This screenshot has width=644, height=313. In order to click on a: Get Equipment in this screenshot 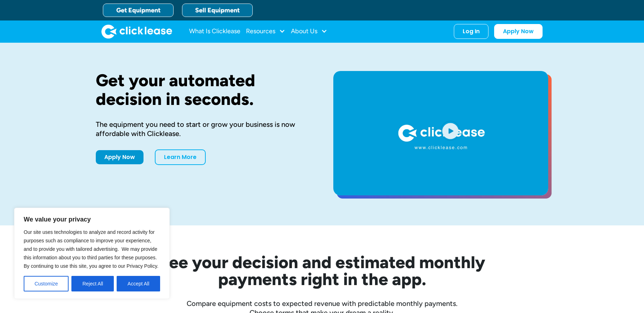, I will do `click(138, 10)`.